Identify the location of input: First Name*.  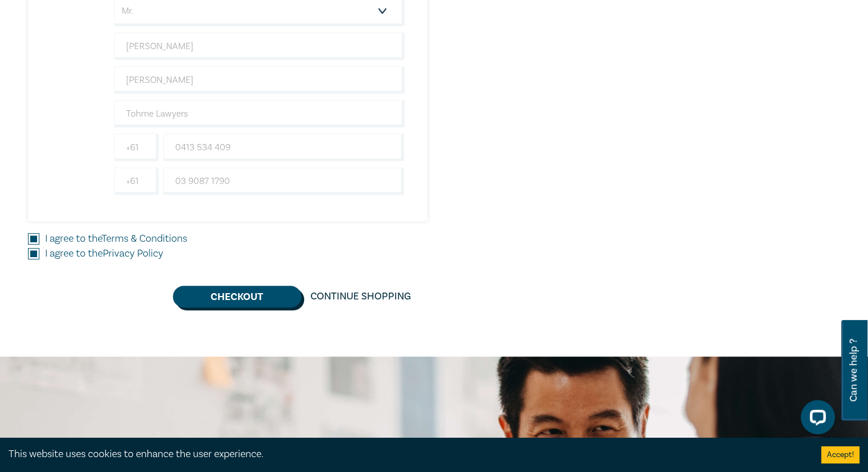
(259, 46).